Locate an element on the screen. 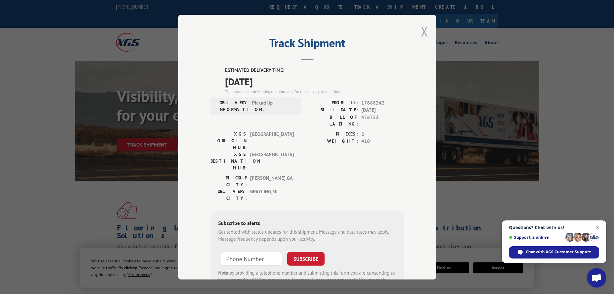 Image resolution: width=614 pixels, height=294 pixels. div: Subscribe to alerts is located at coordinates (307, 223).